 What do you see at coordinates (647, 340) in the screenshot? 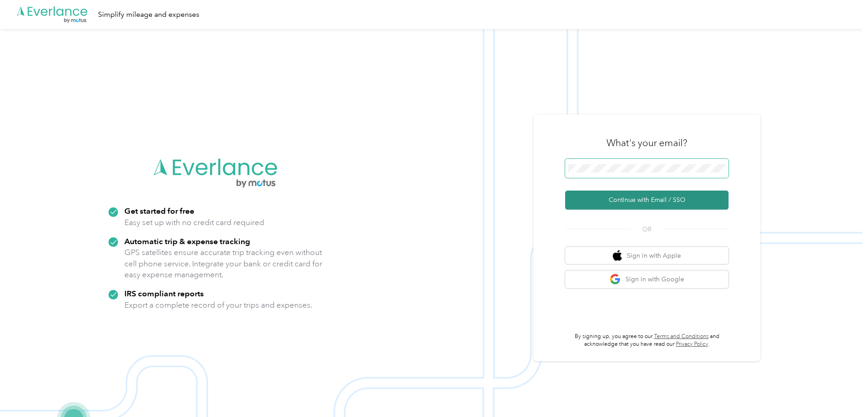
I see `p: By signing up, you agree to our and acknowledge that you have read our .` at bounding box center [647, 340].